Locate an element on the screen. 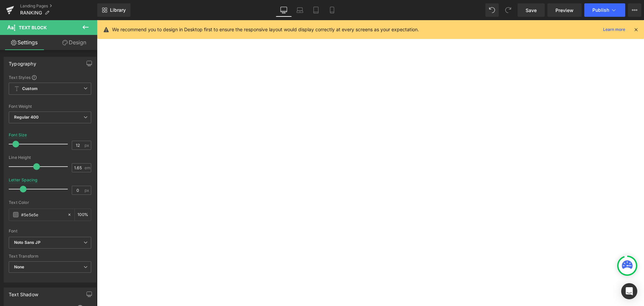 The image size is (644, 306). button: Publish is located at coordinates (605, 10).